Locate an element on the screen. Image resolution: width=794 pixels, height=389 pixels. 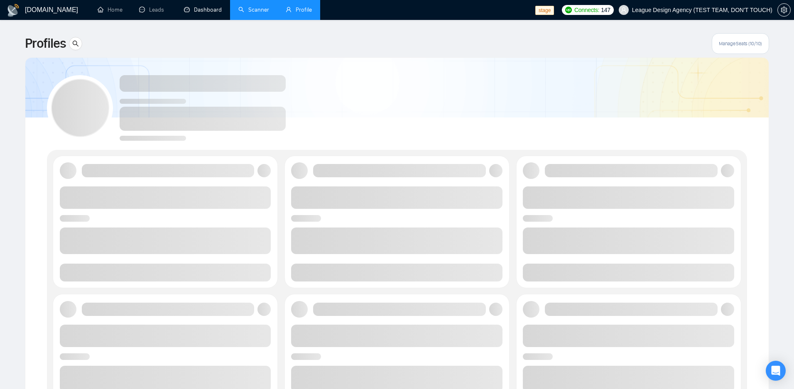
img: upwork-logo.png is located at coordinates (569, 10).